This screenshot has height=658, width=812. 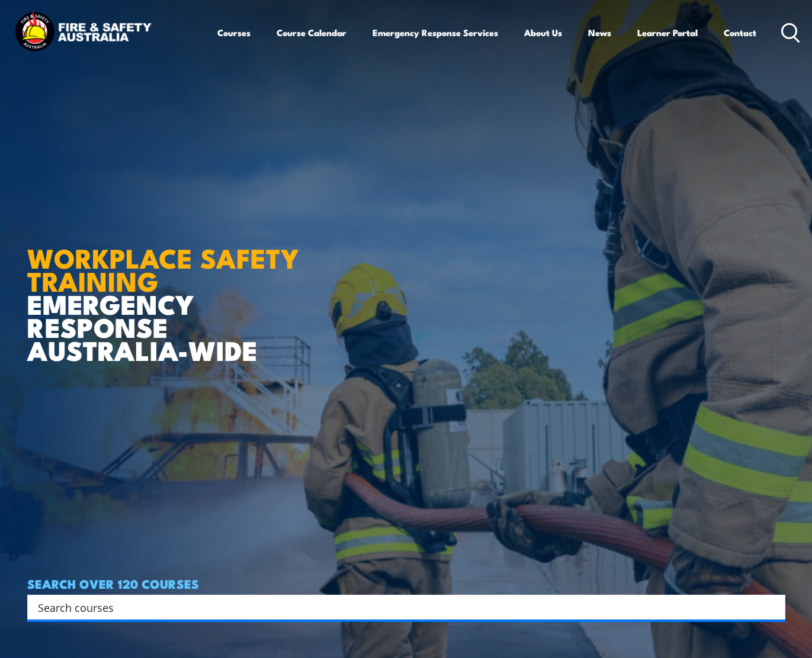 I want to click on a: Contact, so click(x=740, y=33).